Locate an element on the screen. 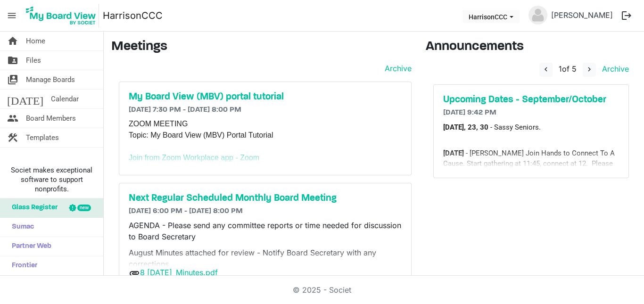 The height and width of the screenshot is (304, 644). span: folder_shared is located at coordinates (13, 61).